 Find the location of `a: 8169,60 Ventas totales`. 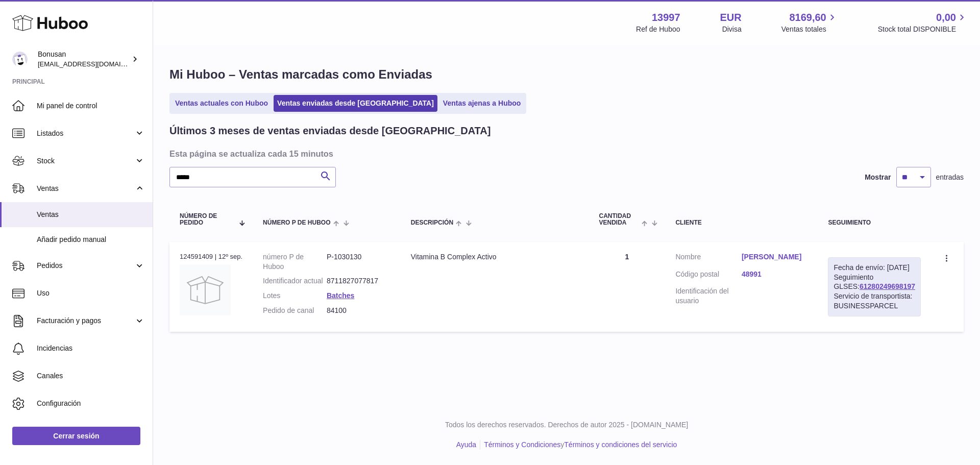

a: 8169,60 Ventas totales is located at coordinates (809, 22).